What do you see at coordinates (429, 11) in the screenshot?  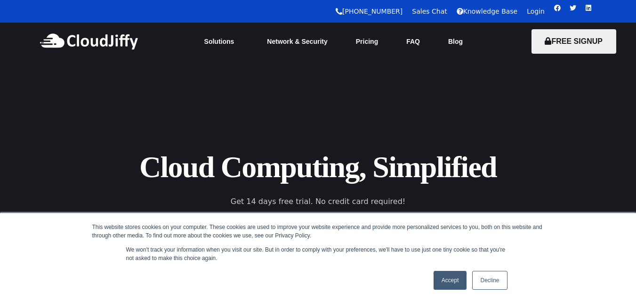 I see `a: Sales Chat` at bounding box center [429, 11].